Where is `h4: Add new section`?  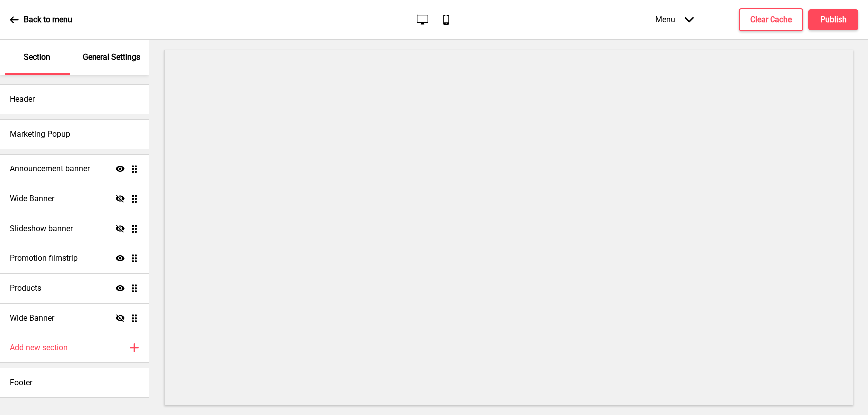
h4: Add new section is located at coordinates (38, 348).